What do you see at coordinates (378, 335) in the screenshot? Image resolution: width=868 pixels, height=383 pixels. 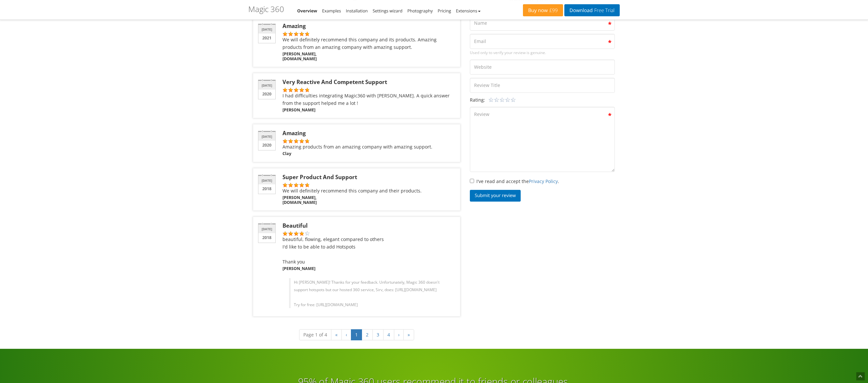 I see `a: 3` at bounding box center [378, 335].